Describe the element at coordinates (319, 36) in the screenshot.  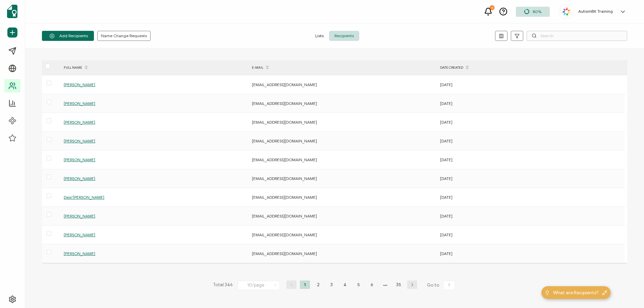
I see `span: Lists` at that location.